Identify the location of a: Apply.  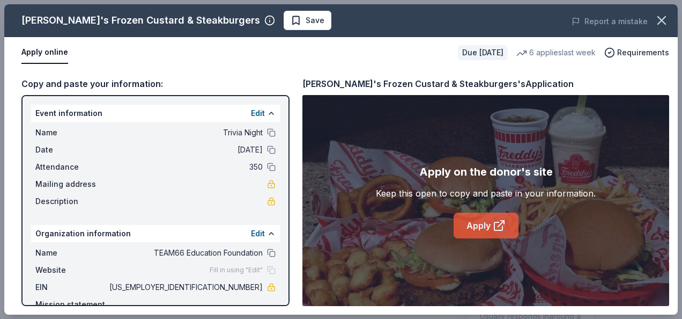
(486, 225).